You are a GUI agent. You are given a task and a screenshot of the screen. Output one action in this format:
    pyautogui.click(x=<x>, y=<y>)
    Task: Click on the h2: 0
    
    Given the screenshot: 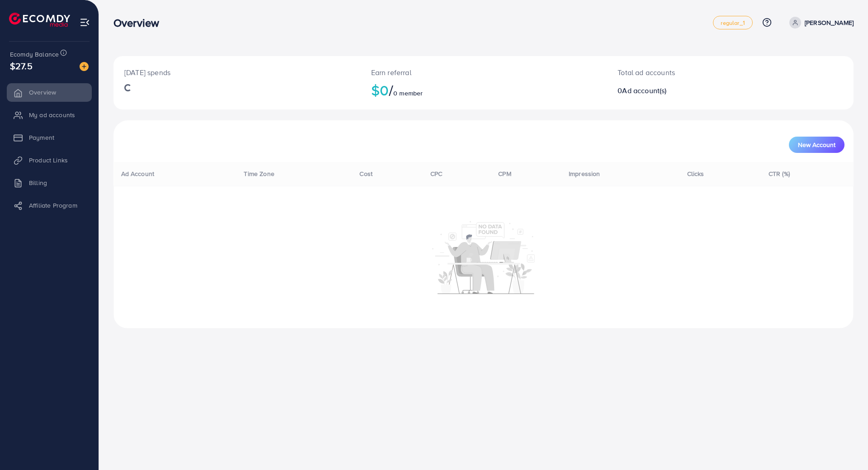 What is the action you would take?
    pyautogui.click(x=699, y=90)
    